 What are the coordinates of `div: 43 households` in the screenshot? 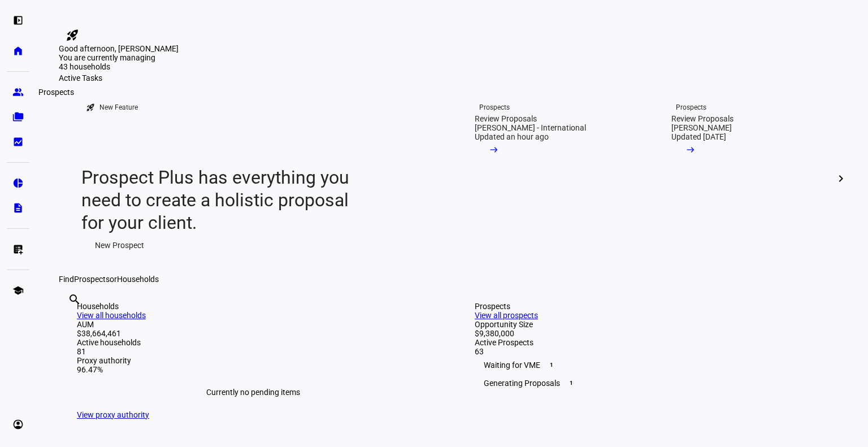 It's located at (115, 68).